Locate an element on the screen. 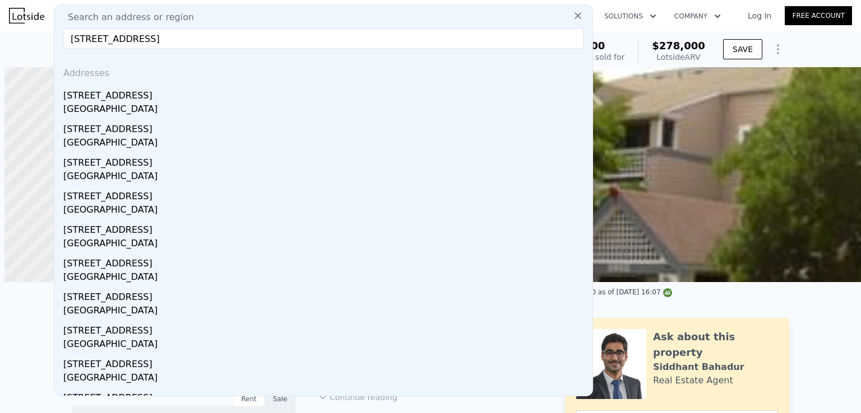  a: Log In is located at coordinates (759, 16).